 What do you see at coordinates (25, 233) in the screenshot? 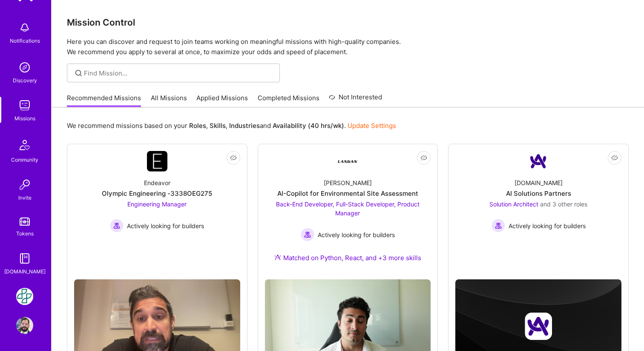
I see `div: Tokens` at bounding box center [25, 233].